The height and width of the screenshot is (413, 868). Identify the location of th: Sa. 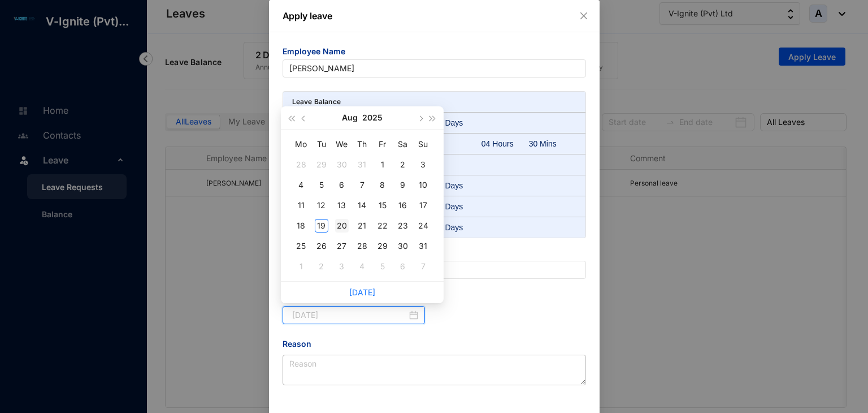
(403, 144).